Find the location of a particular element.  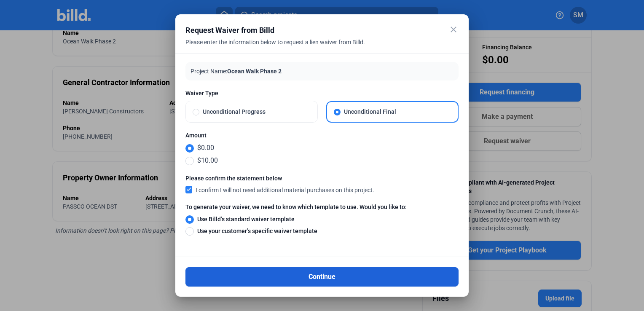

mat-label: Please confirm the statement below is located at coordinates (280, 178).